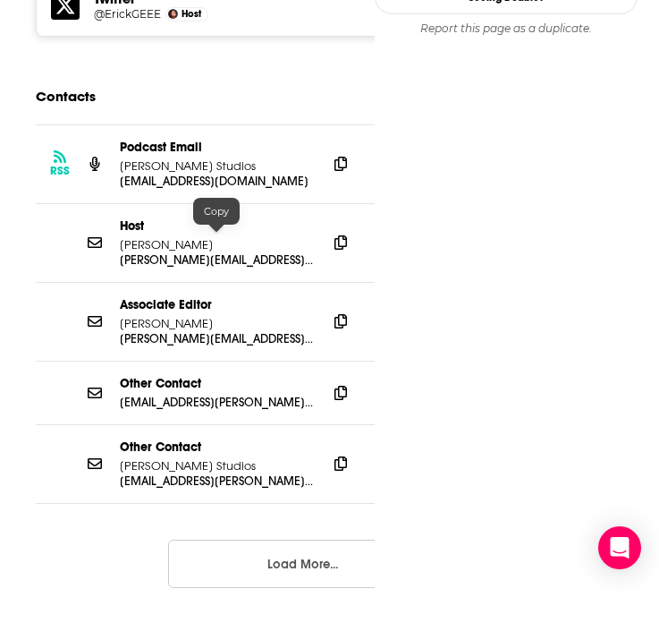 The height and width of the screenshot is (623, 659). Describe the element at coordinates (191, 13) in the screenshot. I see `span: Host` at that location.